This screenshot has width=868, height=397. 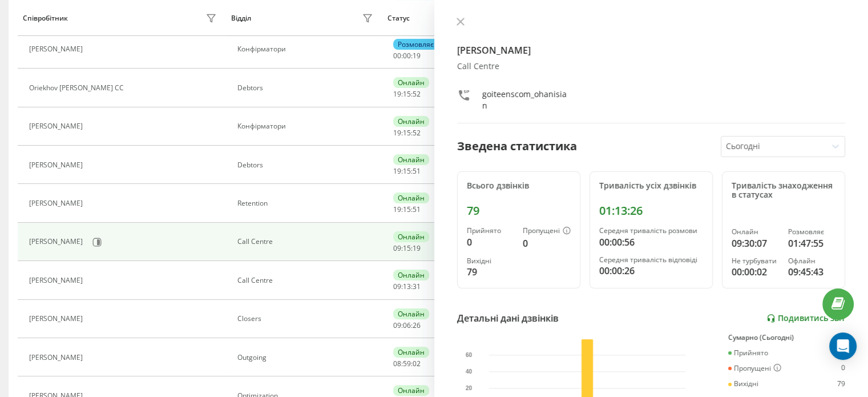 What do you see at coordinates (519, 186) in the screenshot?
I see `div: Всього дзвінків` at bounding box center [519, 186].